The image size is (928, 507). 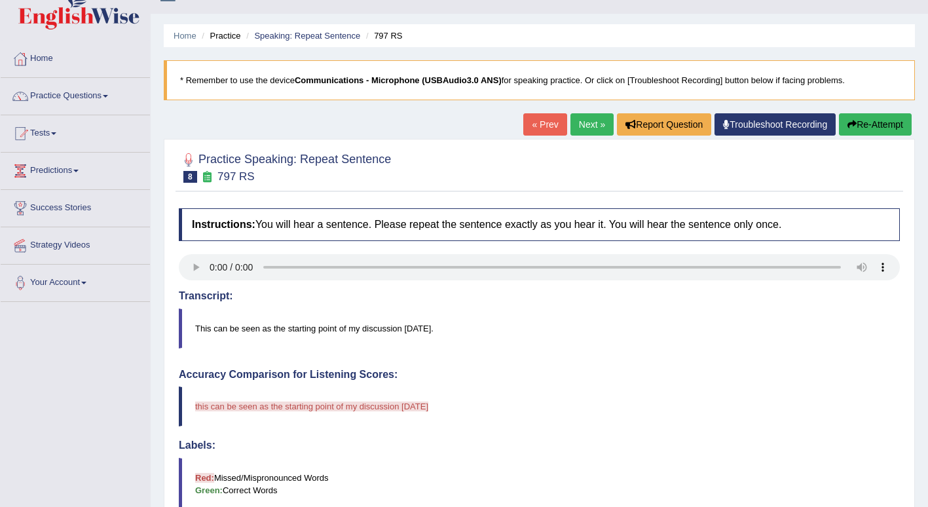 What do you see at coordinates (539, 445) in the screenshot?
I see `h4: Labels:` at bounding box center [539, 445].